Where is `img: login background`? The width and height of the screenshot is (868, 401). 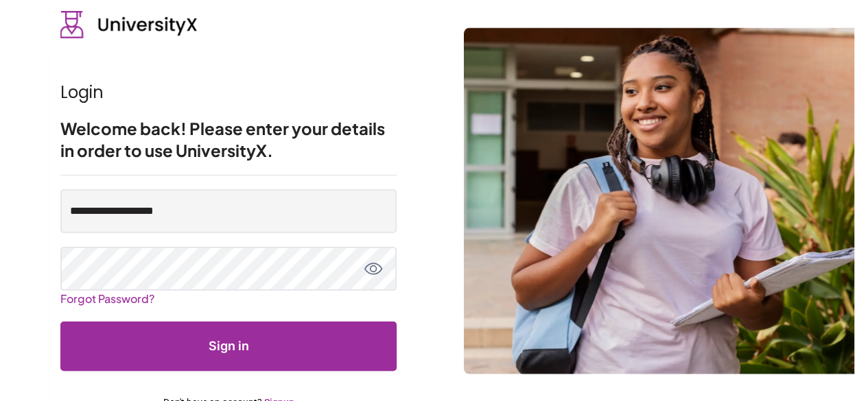 img: login background is located at coordinates (659, 200).